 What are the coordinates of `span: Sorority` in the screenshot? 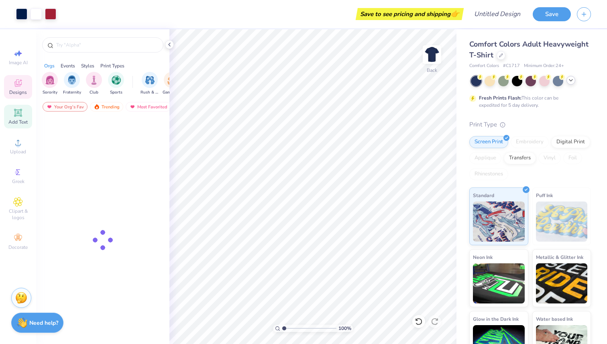 It's located at (50, 92).